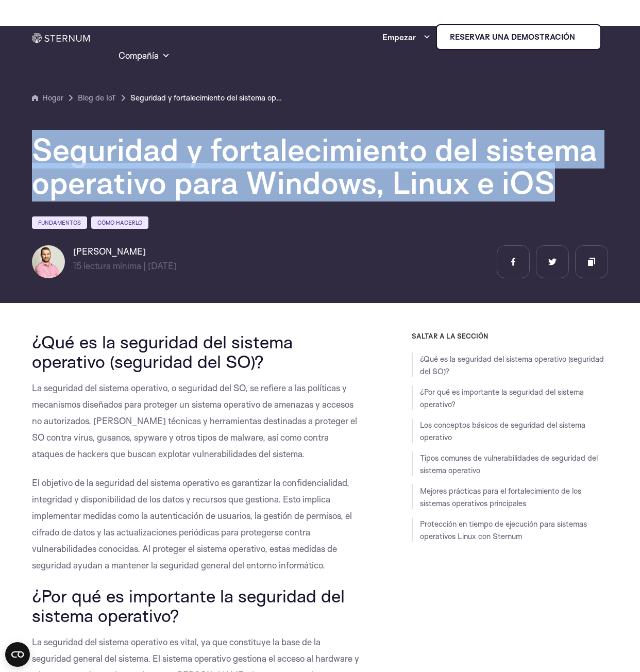 The width and height of the screenshot is (640, 672). What do you see at coordinates (502, 431) in the screenshot?
I see `a: Los conceptos básicos de seguridad del sistema operativo` at bounding box center [502, 431].